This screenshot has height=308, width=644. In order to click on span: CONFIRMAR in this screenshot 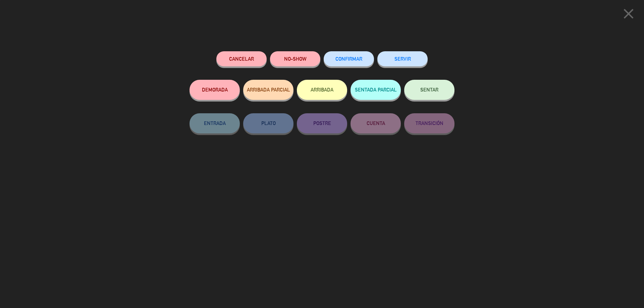, I will do `click(349, 59)`.